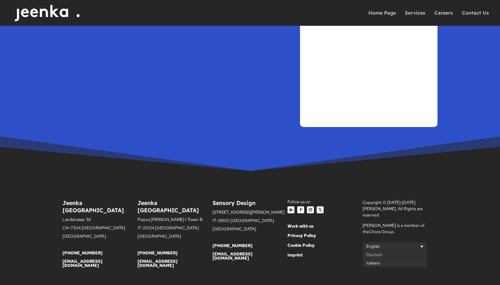 This screenshot has width=500, height=285. I want to click on a: Services, so click(415, 18).